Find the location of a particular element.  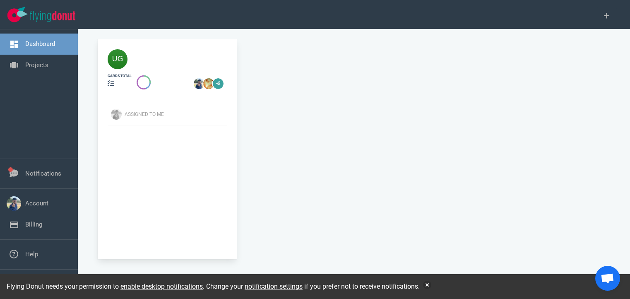

img: Avatar is located at coordinates (116, 114).